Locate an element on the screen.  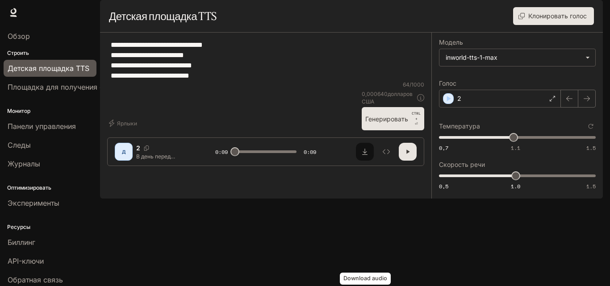
font: Генерировать is located at coordinates (386, 119).